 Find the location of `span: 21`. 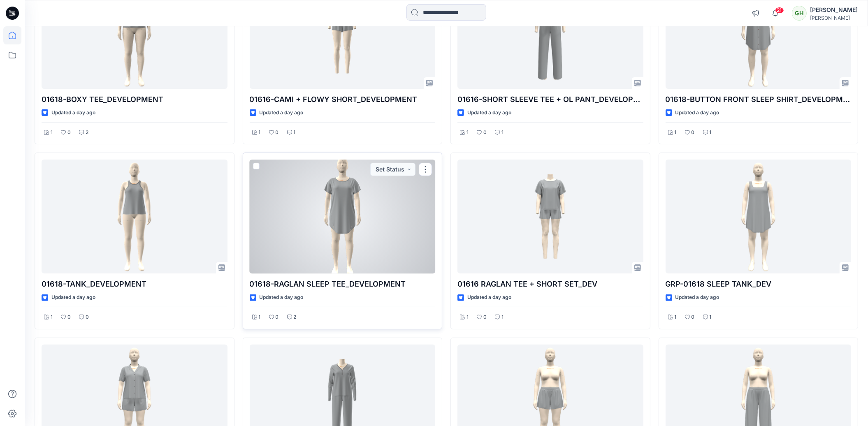

span: 21 is located at coordinates (779, 11).